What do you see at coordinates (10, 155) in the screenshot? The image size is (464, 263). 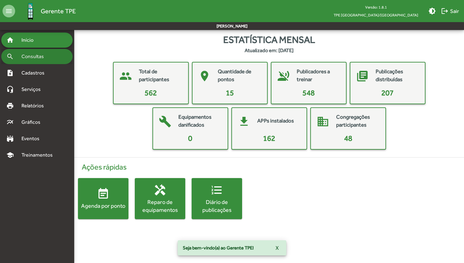 I see `mat-icon: school` at bounding box center [10, 155].